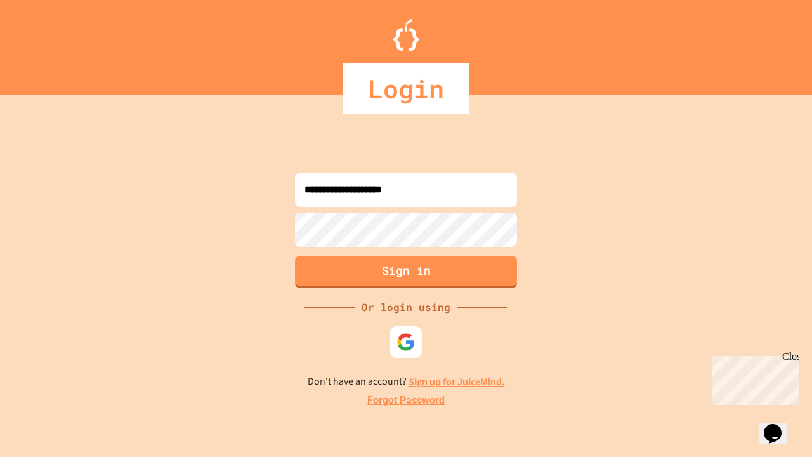 The height and width of the screenshot is (457, 812). Describe the element at coordinates (46, 43) in the screenshot. I see `div: Chat with us now!Close` at that location.